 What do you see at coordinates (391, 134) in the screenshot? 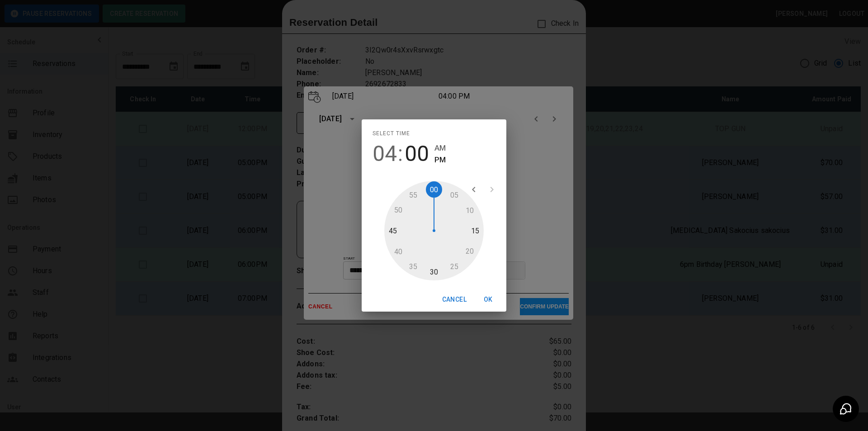
I see `span: Select time` at bounding box center [391, 134].